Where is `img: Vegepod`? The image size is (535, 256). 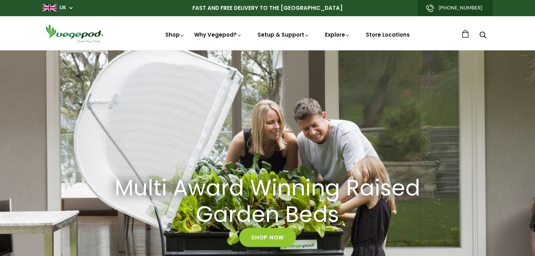
img: Vegepod is located at coordinates (74, 33).